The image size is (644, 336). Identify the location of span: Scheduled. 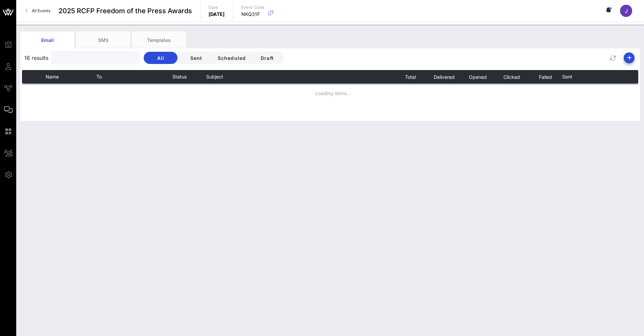
(231, 58).